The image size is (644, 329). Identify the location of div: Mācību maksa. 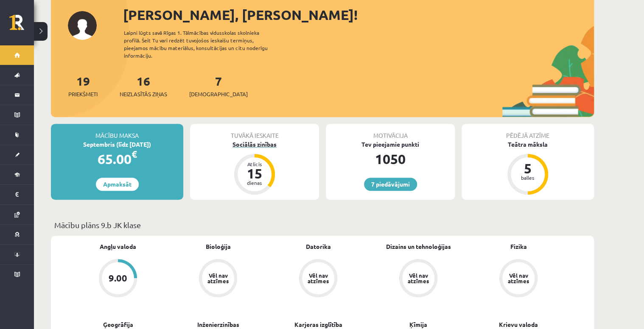
(117, 132).